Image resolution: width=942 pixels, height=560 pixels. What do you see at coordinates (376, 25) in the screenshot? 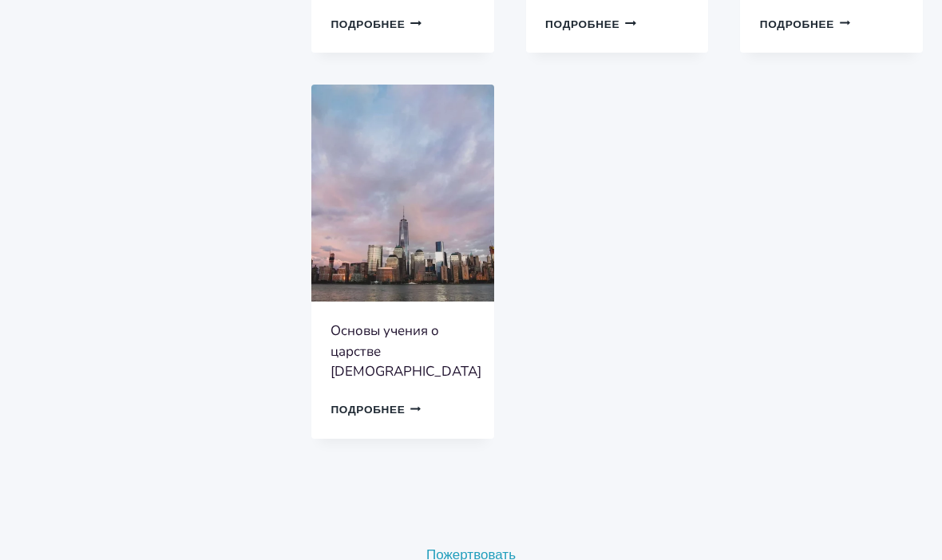
I see `a: Прочитайте больше о “Septiņas Veselīgas Jēzus Mācekļa Pazīmes”` at bounding box center [376, 25].